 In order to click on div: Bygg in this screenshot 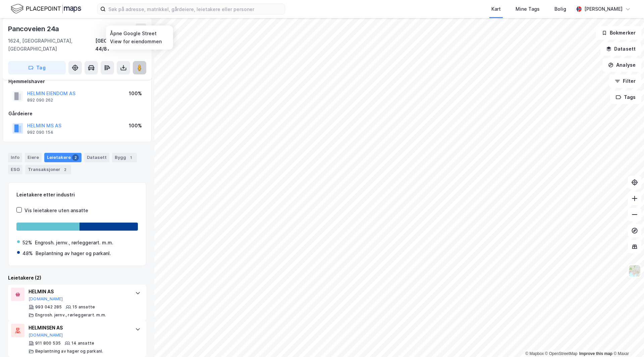, I will do `click(124, 157)`.